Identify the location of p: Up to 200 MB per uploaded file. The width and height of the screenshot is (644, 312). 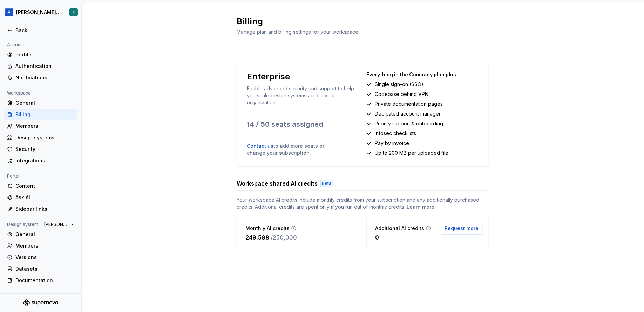
(412, 153).